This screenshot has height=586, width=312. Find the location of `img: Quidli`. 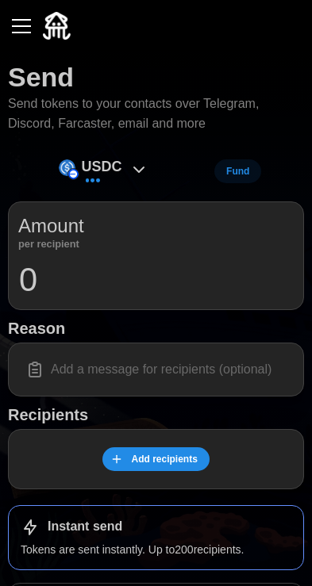

img: Quidli is located at coordinates (56, 25).